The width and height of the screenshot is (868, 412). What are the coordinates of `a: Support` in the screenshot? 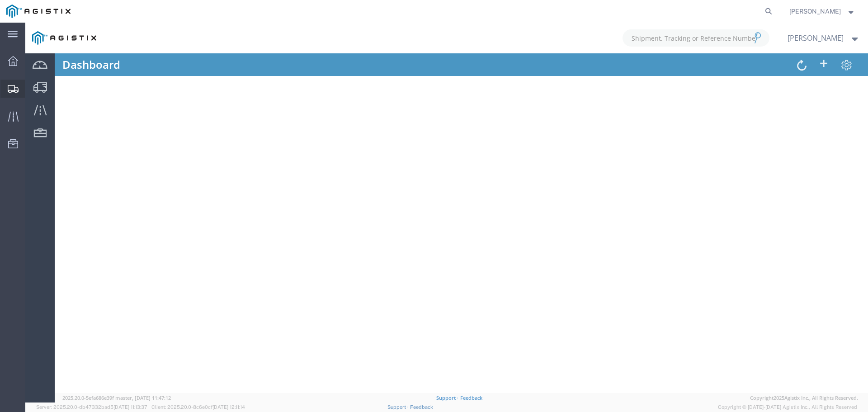 It's located at (399, 407).